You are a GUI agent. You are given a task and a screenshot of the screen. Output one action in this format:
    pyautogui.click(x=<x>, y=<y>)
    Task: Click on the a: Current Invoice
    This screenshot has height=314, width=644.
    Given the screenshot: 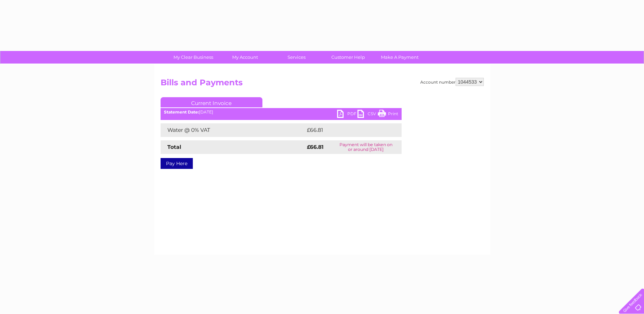 What is the action you would take?
    pyautogui.click(x=212, y=103)
    